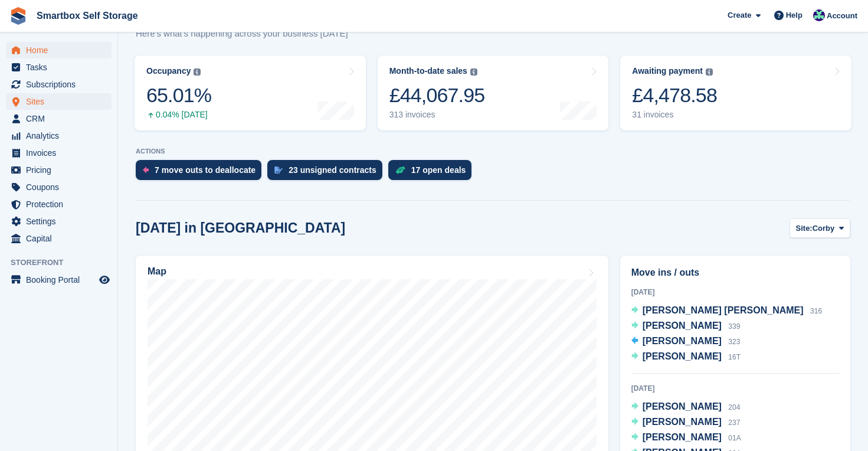 The image size is (868, 451). Describe the element at coordinates (61, 50) in the screenshot. I see `span: Home` at that location.